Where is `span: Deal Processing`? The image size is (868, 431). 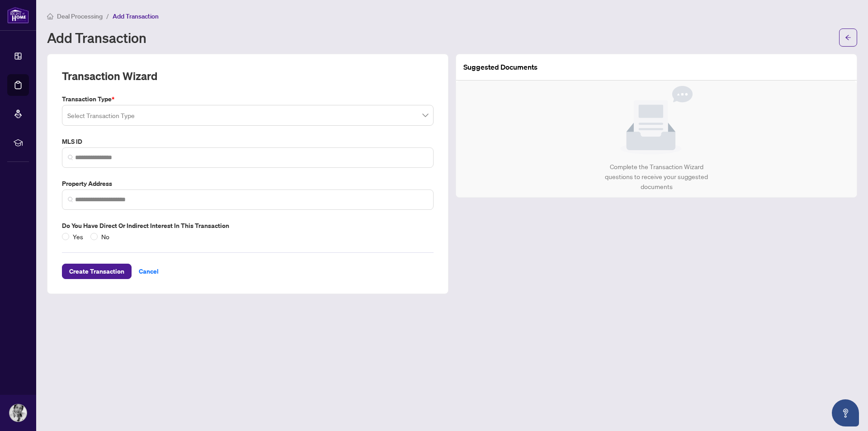 span: Deal Processing is located at coordinates (80, 16).